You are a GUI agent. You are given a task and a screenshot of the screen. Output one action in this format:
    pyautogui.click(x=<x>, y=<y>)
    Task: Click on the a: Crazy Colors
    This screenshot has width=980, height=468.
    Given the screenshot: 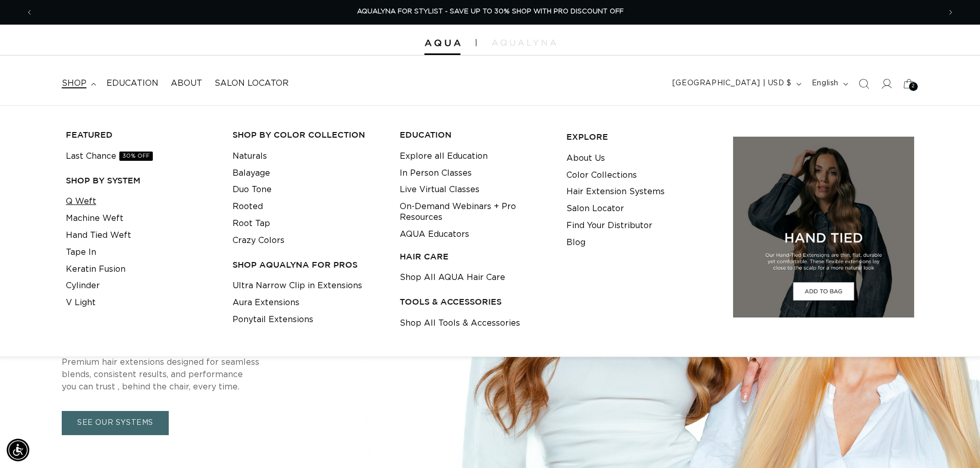 What is the action you would take?
    pyautogui.click(x=258, y=240)
    